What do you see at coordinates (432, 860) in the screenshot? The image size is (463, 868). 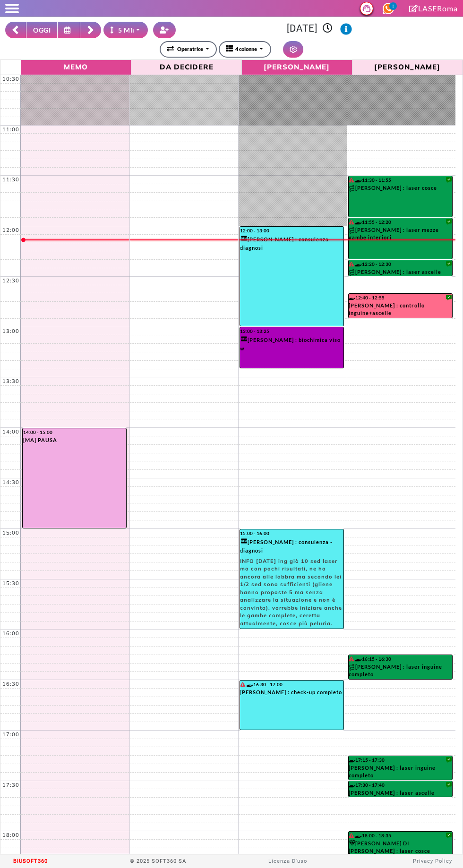 I see `a: Privacy Policy` at bounding box center [432, 860].